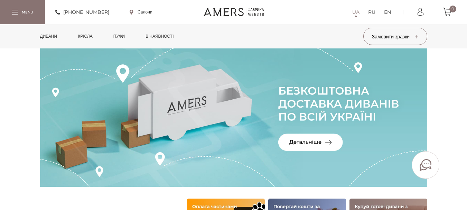  I want to click on span: Замовити зразки, so click(395, 37).